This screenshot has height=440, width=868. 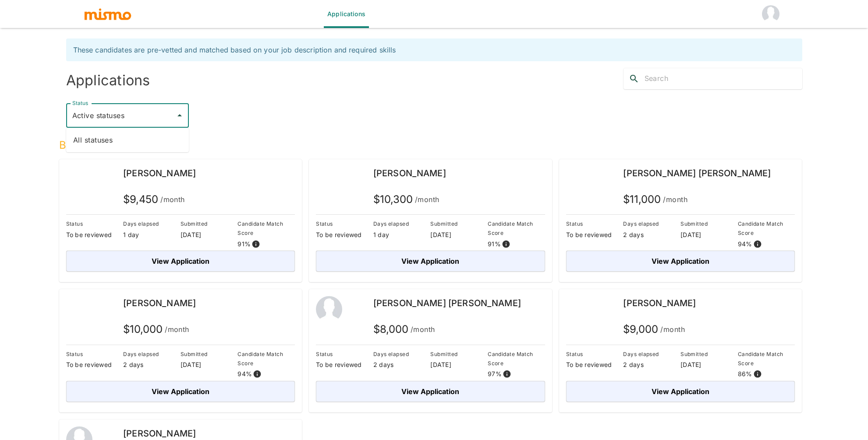 I want to click on button: search, so click(x=634, y=79).